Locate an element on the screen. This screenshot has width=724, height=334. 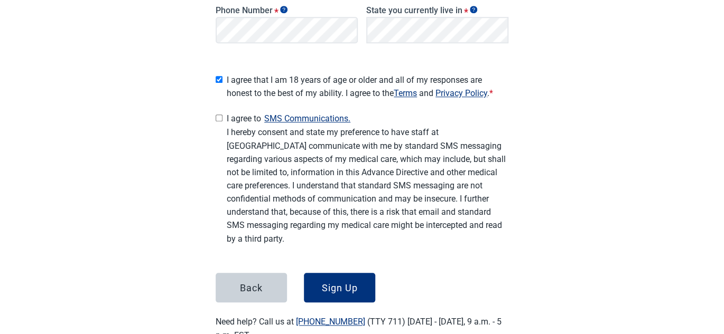
span: I agree to is located at coordinates (367, 118).